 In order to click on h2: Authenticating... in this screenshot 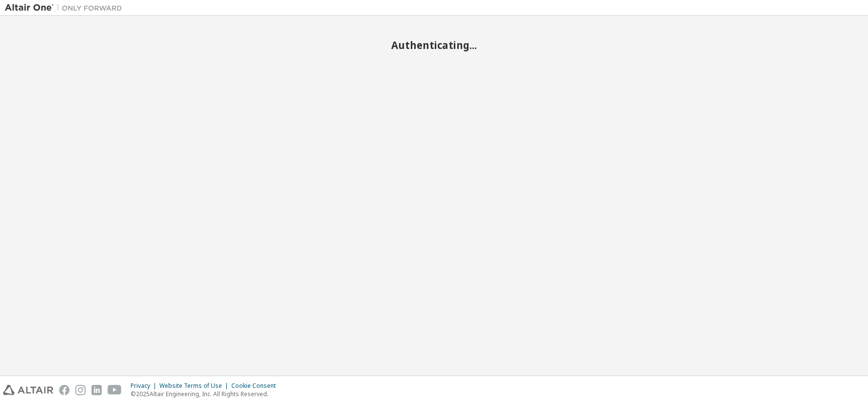, I will do `click(434, 45)`.